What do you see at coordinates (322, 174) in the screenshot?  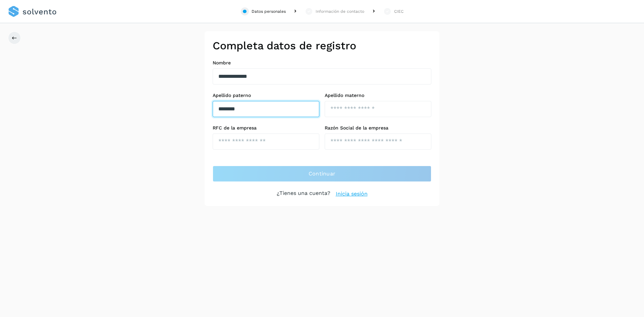 I see `button: Continuar` at bounding box center [322, 174].